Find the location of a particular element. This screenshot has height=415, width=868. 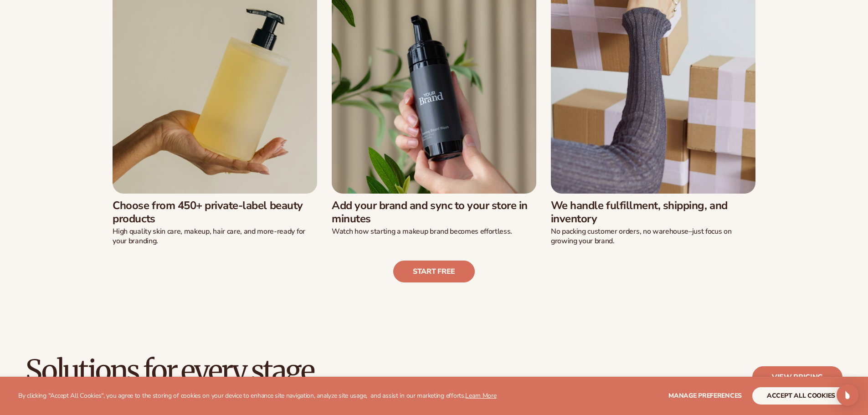

a: View pricing is located at coordinates (797, 377).